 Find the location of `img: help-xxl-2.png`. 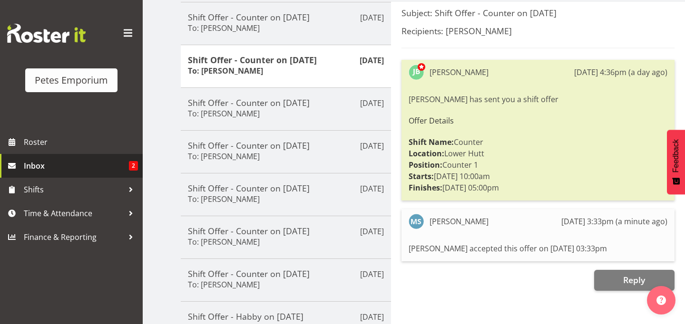

img: help-xxl-2.png is located at coordinates (661, 301).